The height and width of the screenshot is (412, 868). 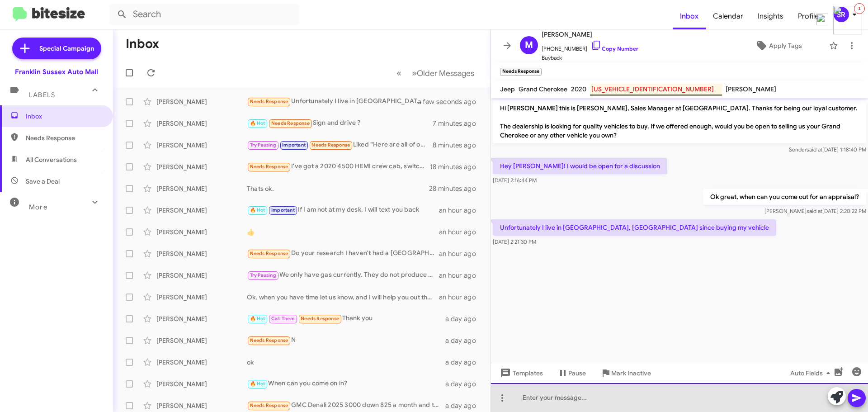 What do you see at coordinates (457, 167) in the screenshot?
I see `div: 18 minutes ago` at bounding box center [457, 167].